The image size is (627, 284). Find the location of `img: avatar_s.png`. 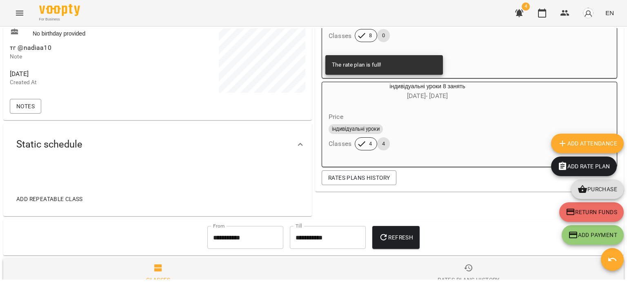

img: avatar_s.png is located at coordinates (588, 13).